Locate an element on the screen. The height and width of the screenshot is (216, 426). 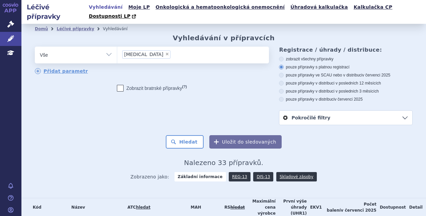
del: hledat is located at coordinates (237, 207).